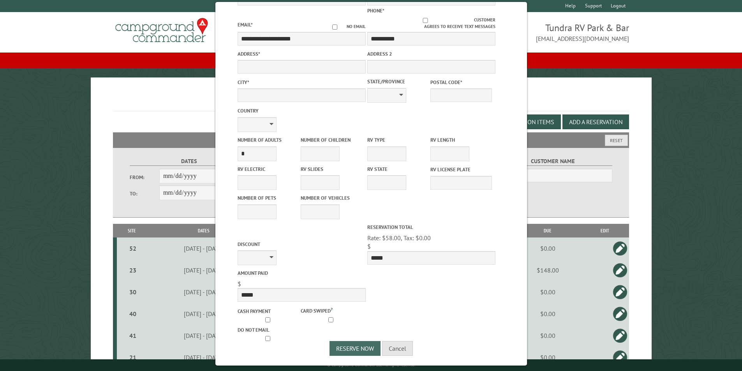 The height and width of the screenshot is (371, 742). Describe the element at coordinates (371, 140) in the screenshot. I see `h2: Filters` at that location.